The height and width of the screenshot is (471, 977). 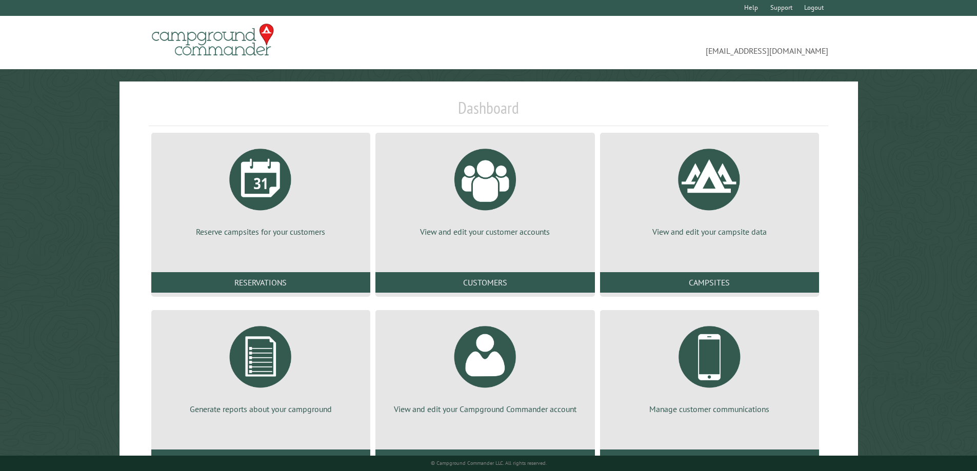 I want to click on p: View and edit your campsite data, so click(x=709, y=232).